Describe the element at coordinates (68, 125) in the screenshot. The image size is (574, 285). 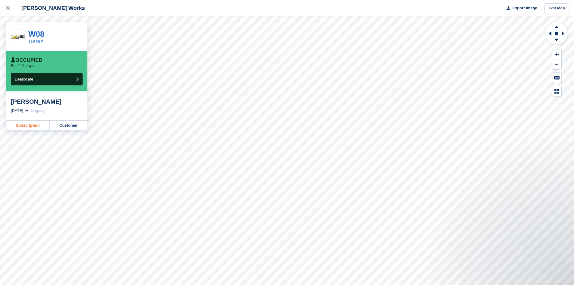
I see `a: Customer` at that location.